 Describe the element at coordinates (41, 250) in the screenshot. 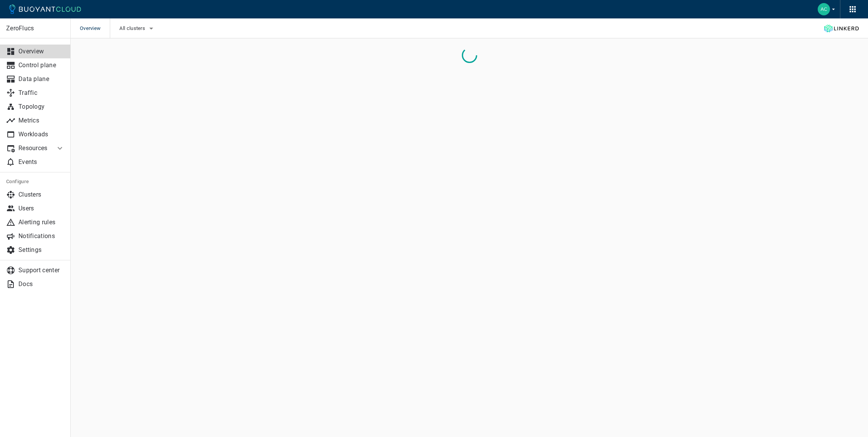

I see `p: Settings` at that location.